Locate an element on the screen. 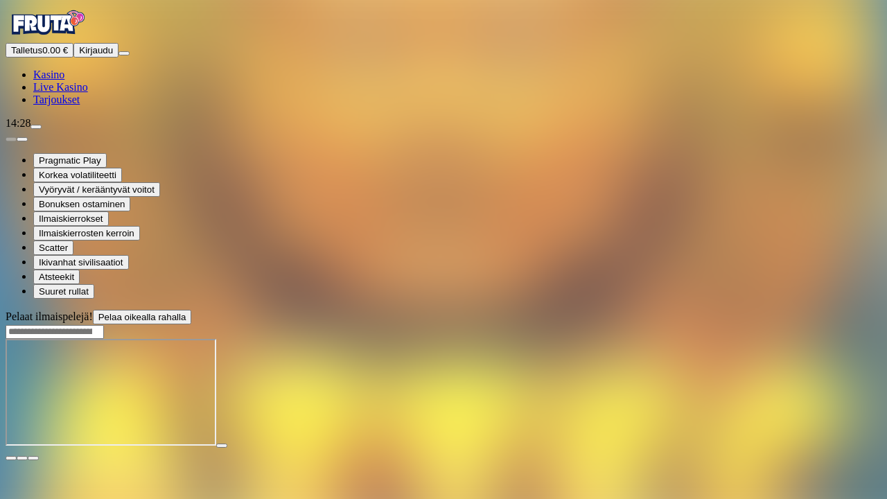 The image size is (887, 499). button: Pragmatic Play is located at coordinates (70, 160).